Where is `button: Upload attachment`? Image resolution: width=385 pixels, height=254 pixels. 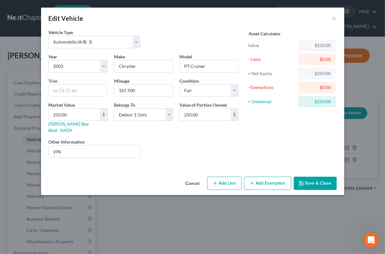
button: Upload attachment is located at coordinates (33, 208).